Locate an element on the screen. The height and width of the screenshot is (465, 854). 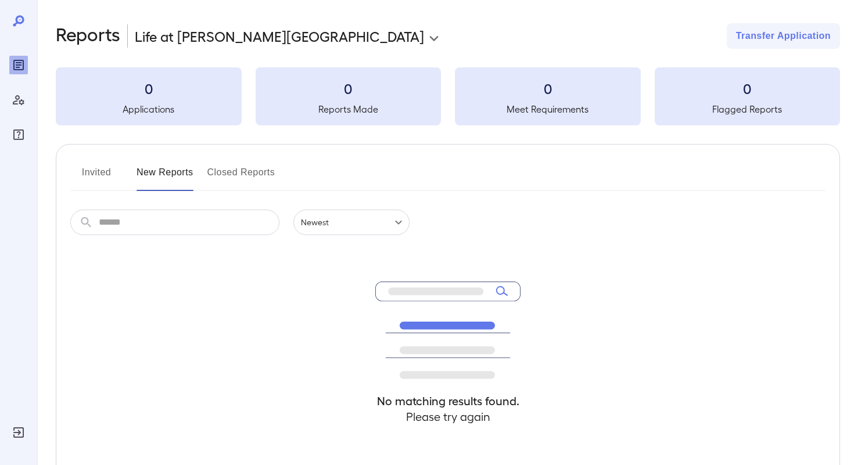
button: Transfer Application is located at coordinates (783, 36).